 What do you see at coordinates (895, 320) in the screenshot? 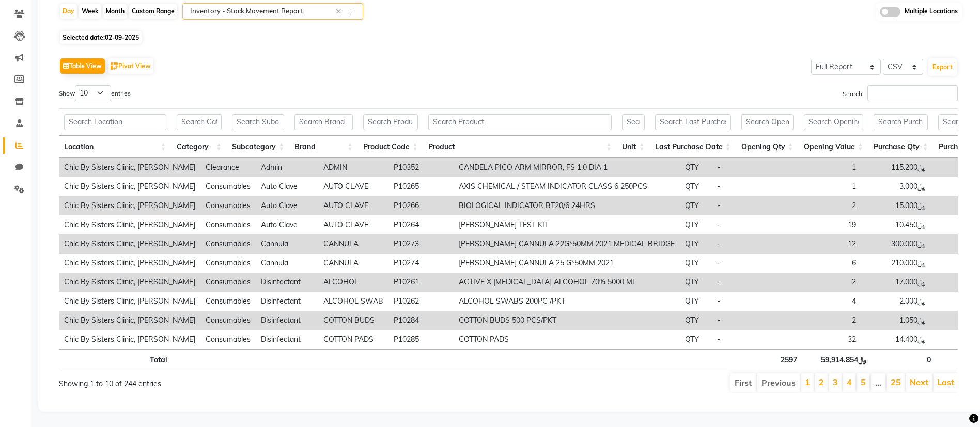
I see `td: ﷼1.050` at bounding box center [895, 320].